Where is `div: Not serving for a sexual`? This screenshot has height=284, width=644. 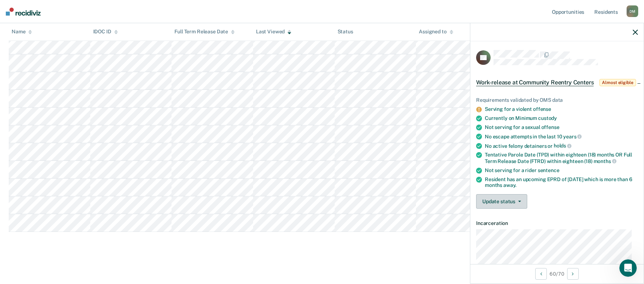
div: Not serving for a sexual is located at coordinates (562, 127).